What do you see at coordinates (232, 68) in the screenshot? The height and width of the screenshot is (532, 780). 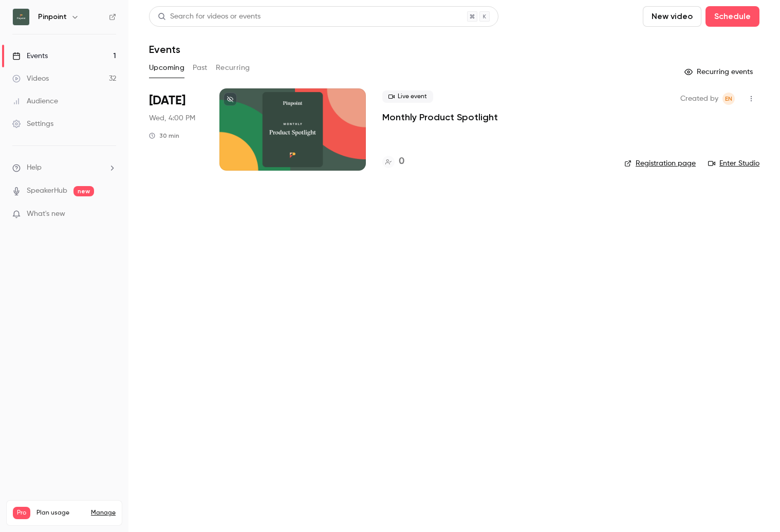 I see `button: Recurring` at bounding box center [232, 68].